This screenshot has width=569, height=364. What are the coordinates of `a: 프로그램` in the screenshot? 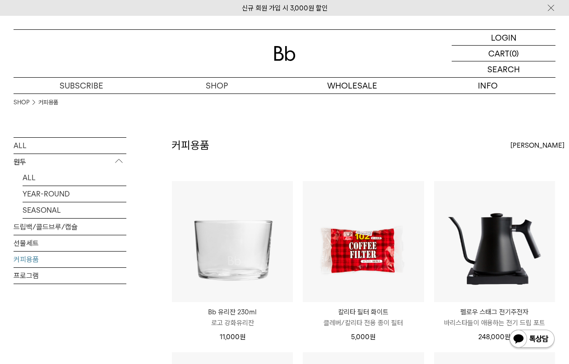 It's located at (70, 275).